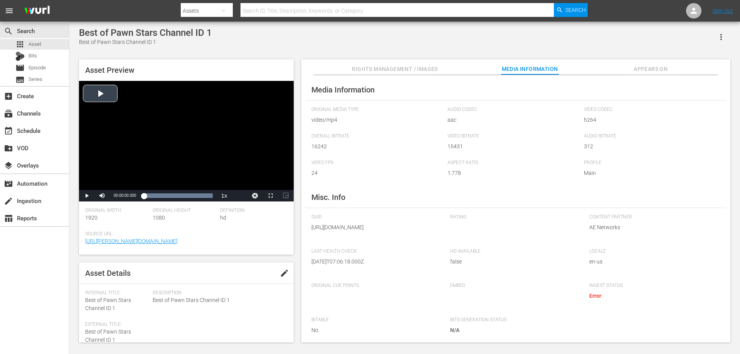 This screenshot has width=740, height=354. I want to click on span: video/mp4, so click(378, 120).